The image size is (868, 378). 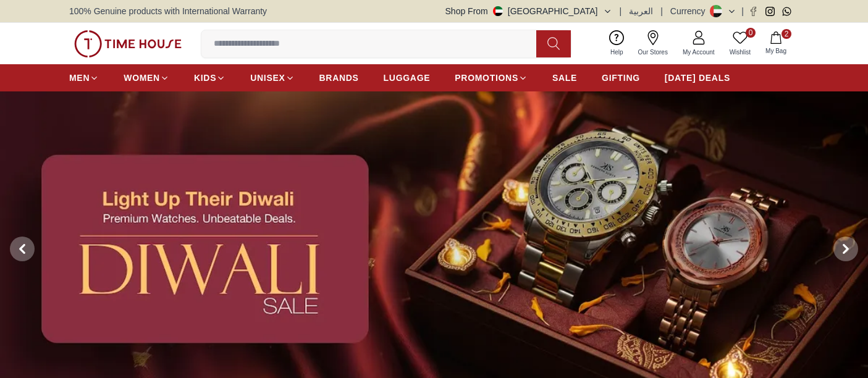 I want to click on span: BRANDS, so click(x=339, y=77).